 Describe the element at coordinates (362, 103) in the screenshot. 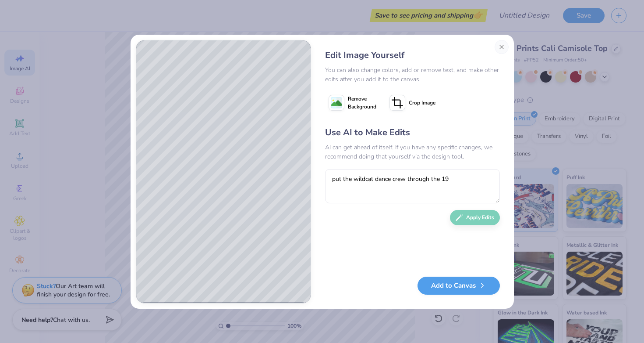

I see `span: Remove Background` at that location.